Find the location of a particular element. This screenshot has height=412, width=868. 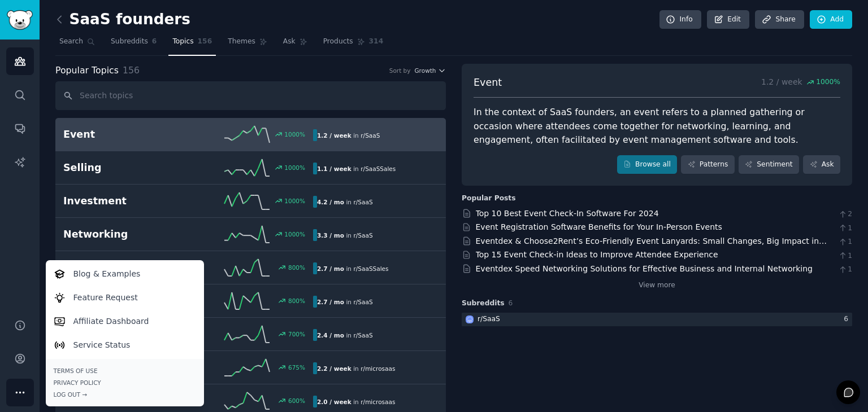

div: Popular Posts is located at coordinates (489, 199).